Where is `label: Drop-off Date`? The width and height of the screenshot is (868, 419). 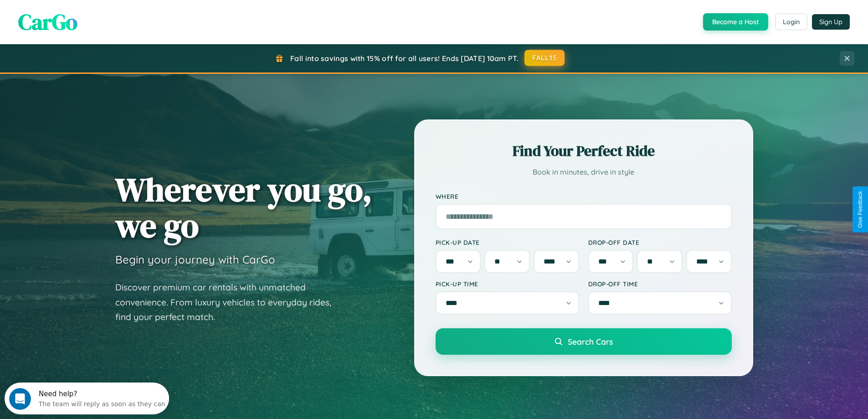
label: Drop-off Date is located at coordinates (660, 242).